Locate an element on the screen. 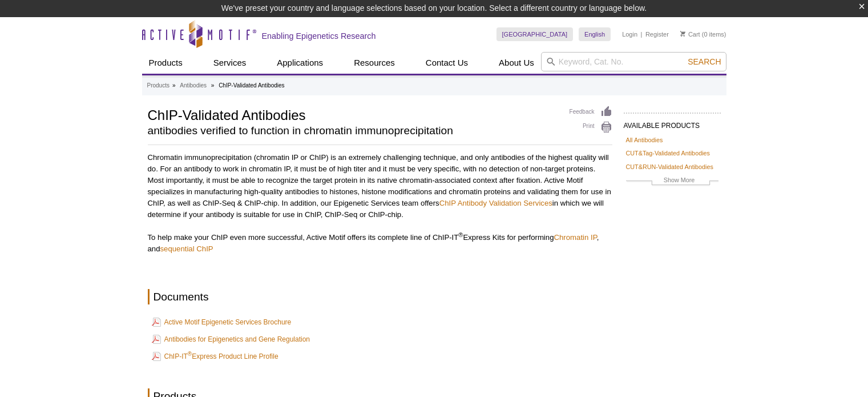 This screenshot has width=868, height=397. span: Search is located at coordinates (704, 62).